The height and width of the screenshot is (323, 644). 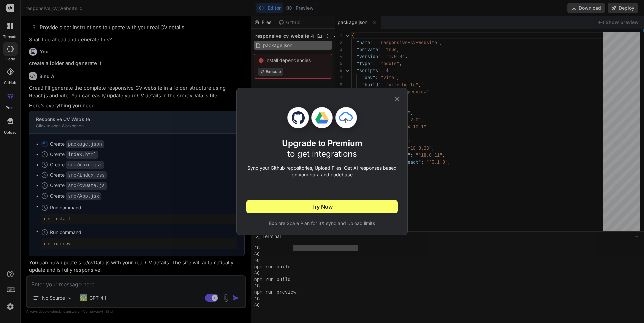 What do you see at coordinates (322, 154) in the screenshot?
I see `span: to get integrations` at bounding box center [322, 154].